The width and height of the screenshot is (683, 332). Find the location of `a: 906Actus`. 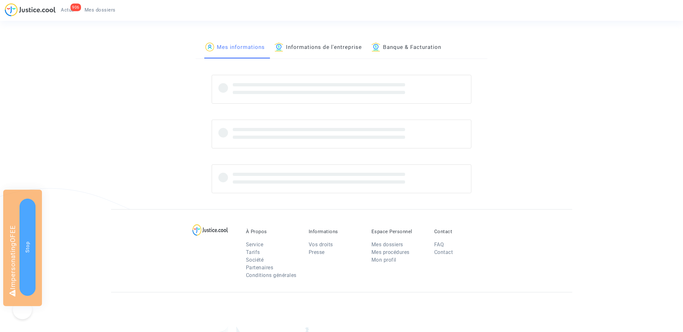

a: 906Actus is located at coordinates (68, 10).